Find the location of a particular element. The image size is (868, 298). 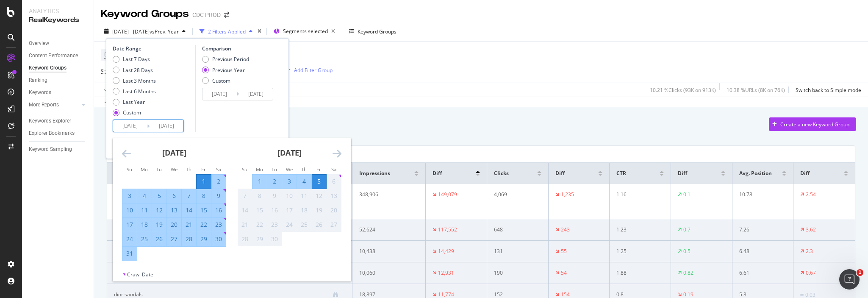

td: Selected. Saturday, August 16, 2025 is located at coordinates (219, 210).